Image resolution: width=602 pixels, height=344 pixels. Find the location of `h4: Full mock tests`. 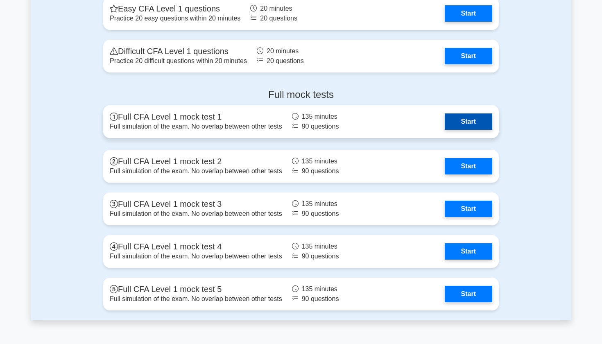

h4: Full mock tests is located at coordinates (301, 95).